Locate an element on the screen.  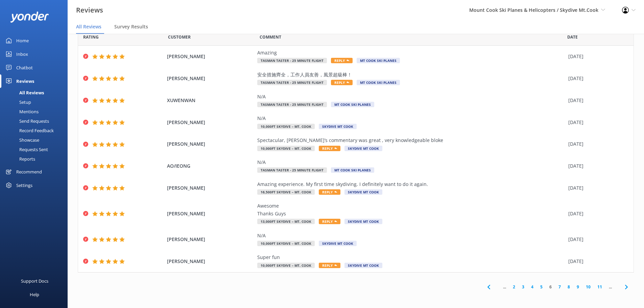
span: 16,500ft Skydive – Mt. Cook is located at coordinates (286, 192).